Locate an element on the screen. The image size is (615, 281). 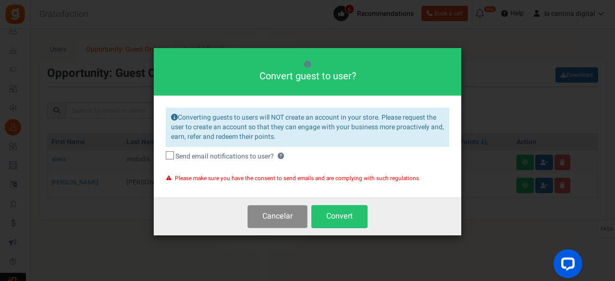
button: Open LiveChat chat widget is located at coordinates (22, 18).